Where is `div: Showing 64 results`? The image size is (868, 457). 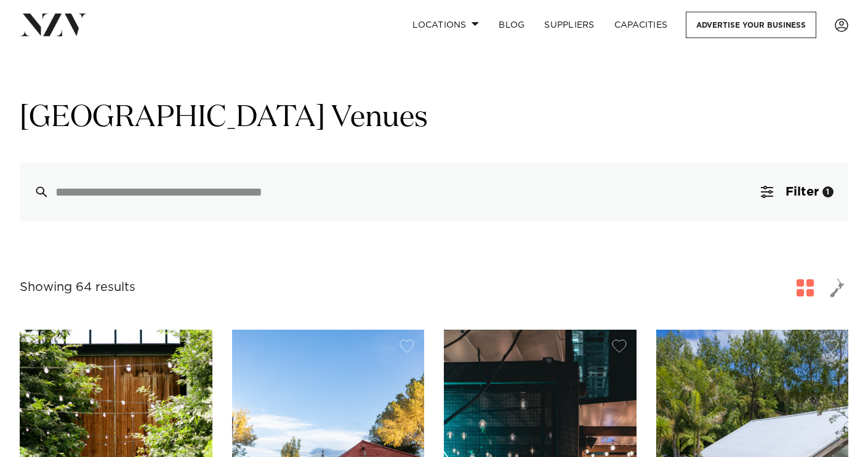 div: Showing 64 results is located at coordinates (78, 287).